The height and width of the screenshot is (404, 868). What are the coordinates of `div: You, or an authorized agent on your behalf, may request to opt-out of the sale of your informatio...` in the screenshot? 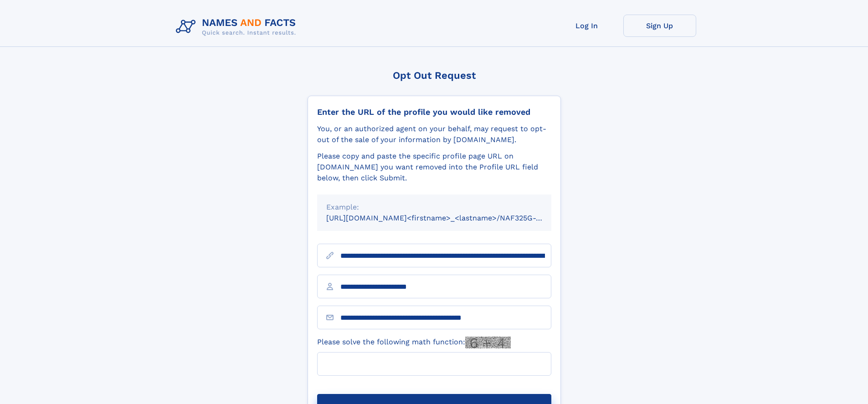 It's located at (434, 134).